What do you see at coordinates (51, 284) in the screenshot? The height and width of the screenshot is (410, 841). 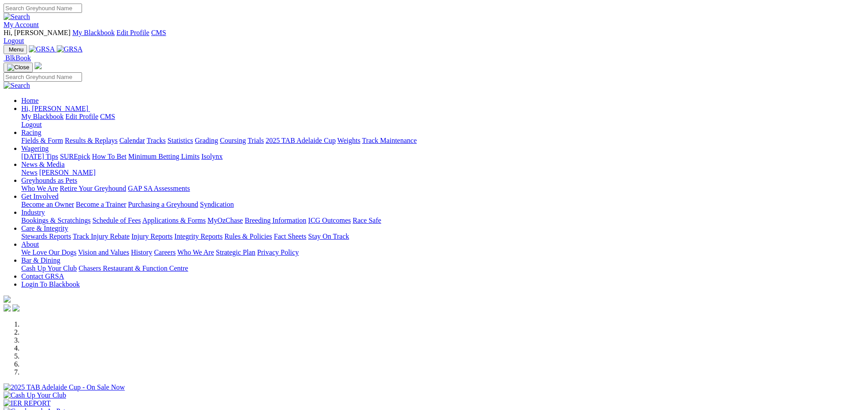 I see `a: Login To Blackbook` at bounding box center [51, 284].